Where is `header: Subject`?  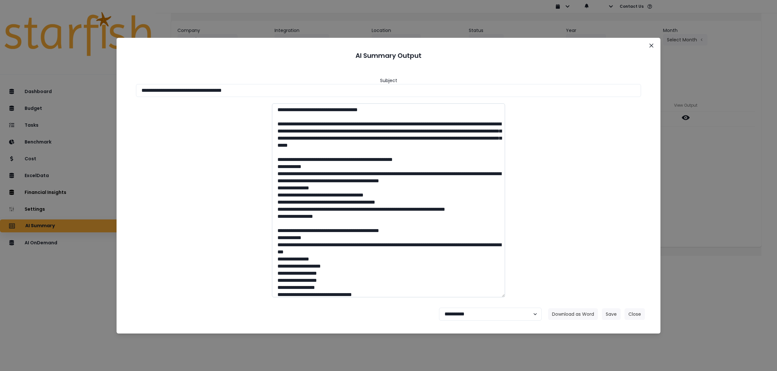
header: Subject is located at coordinates (388, 81).